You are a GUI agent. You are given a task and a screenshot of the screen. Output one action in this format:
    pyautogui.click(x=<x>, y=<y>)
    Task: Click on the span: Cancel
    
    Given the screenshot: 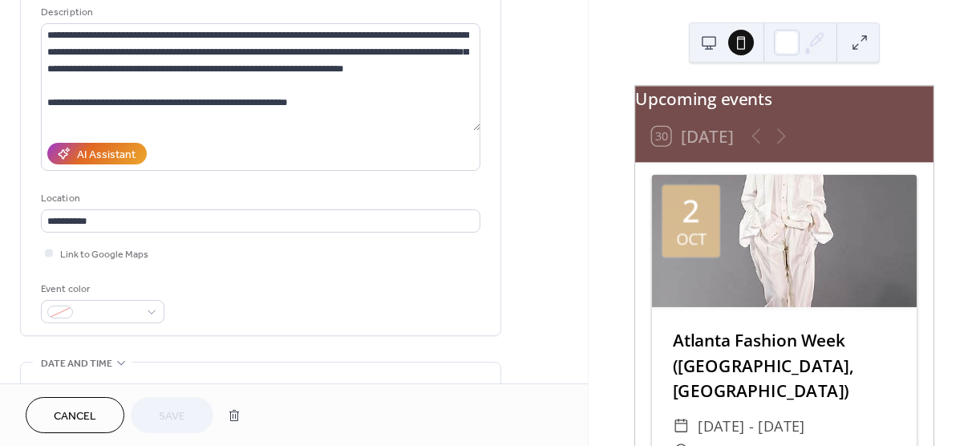 What is the action you would take?
    pyautogui.click(x=74, y=417)
    